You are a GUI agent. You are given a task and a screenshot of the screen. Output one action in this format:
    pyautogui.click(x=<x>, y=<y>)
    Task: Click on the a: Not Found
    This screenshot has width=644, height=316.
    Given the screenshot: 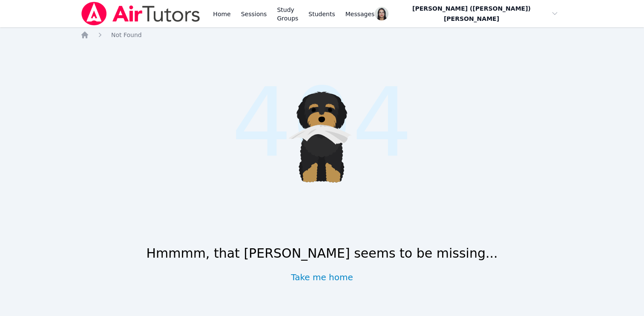 What is the action you would take?
    pyautogui.click(x=126, y=35)
    